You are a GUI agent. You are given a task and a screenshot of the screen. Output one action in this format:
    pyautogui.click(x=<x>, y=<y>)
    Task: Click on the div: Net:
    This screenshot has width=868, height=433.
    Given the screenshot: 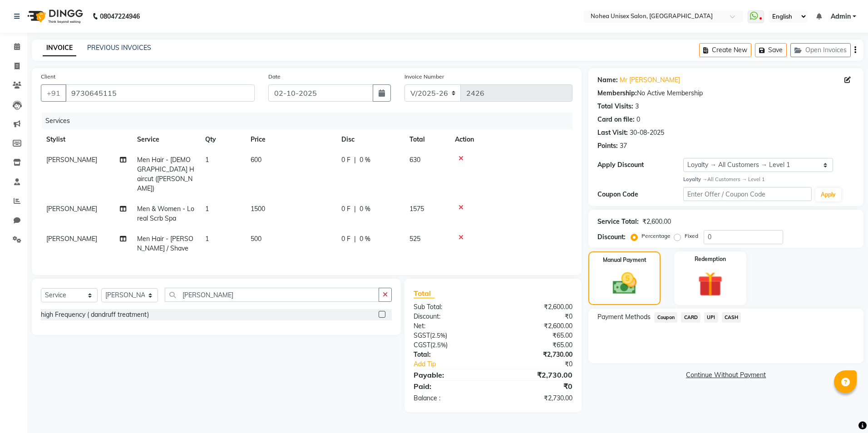 What is the action you would take?
    pyautogui.click(x=450, y=326)
    